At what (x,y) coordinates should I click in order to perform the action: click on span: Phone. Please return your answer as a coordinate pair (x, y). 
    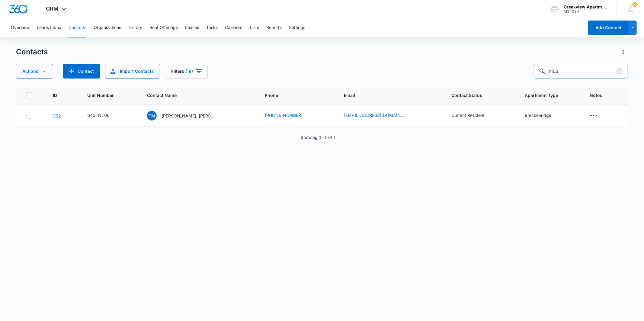
    Looking at the image, I should click on (293, 95).